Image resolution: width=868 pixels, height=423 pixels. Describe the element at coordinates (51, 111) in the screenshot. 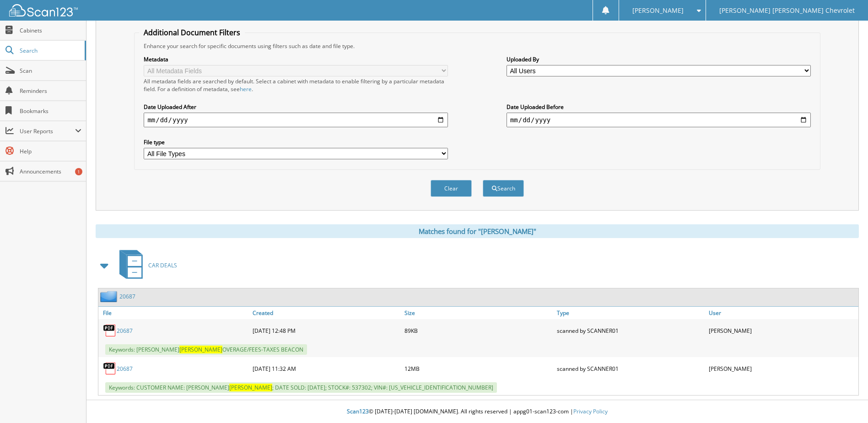

I see `span: Bookmarks` at that location.